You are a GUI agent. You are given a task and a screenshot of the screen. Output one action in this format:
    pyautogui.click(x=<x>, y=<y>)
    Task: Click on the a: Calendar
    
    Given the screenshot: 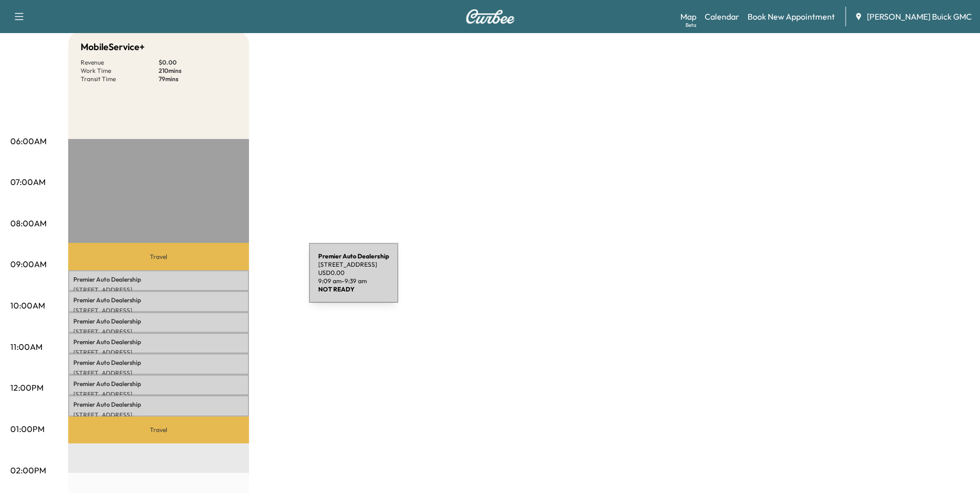 What is the action you would take?
    pyautogui.click(x=722, y=16)
    